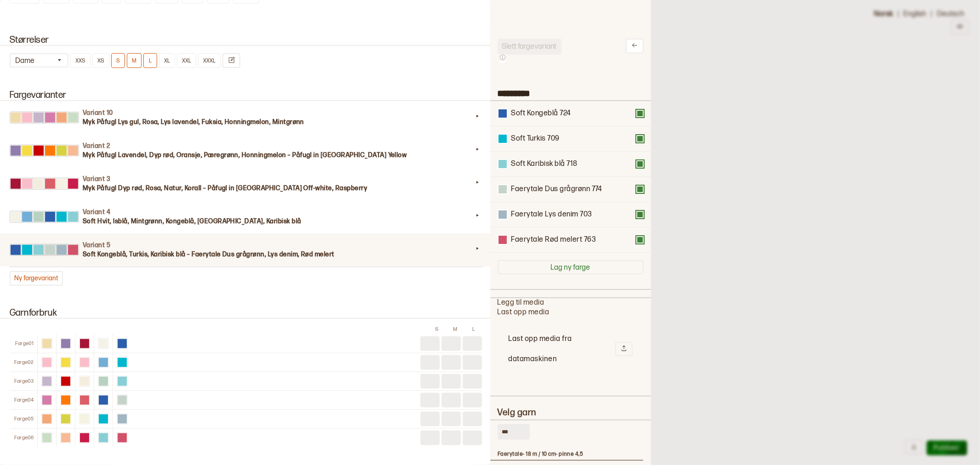 The image size is (980, 465). I want to click on h3: Faerytale - 18 m / 10 cm - pinne 4,5, so click(566, 454).